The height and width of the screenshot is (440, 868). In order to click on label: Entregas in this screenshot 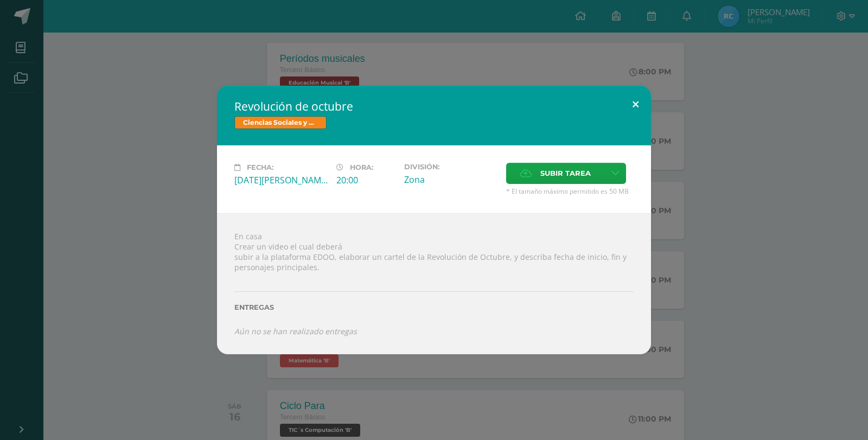, I will do `click(434, 307)`.